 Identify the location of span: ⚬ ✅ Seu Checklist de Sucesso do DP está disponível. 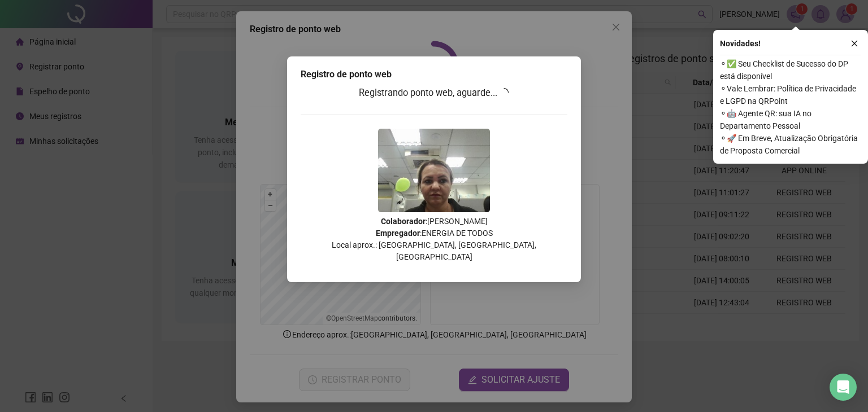
(790, 70).